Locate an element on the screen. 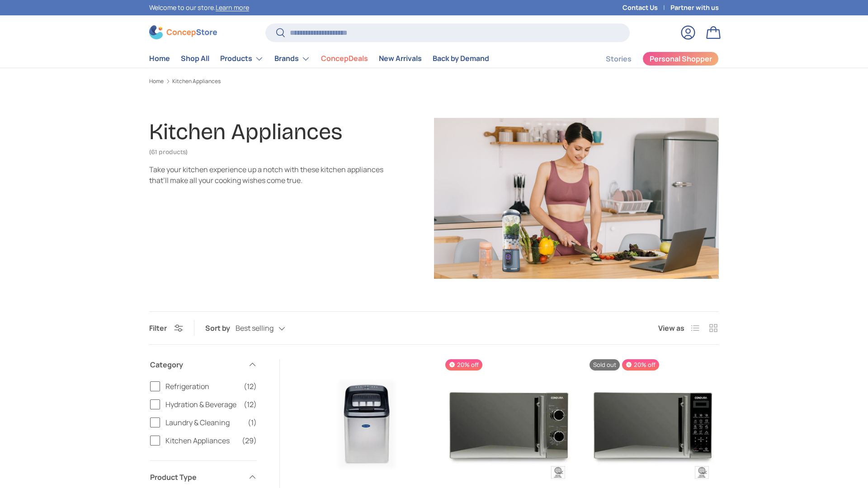 This screenshot has width=868, height=488. span: Laundry & Cleaning is located at coordinates (204, 422).